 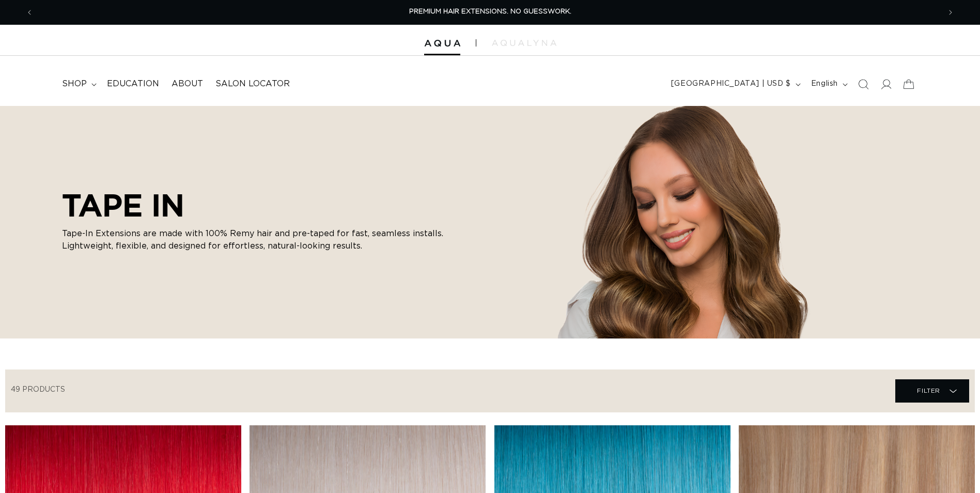 What do you see at coordinates (828, 84) in the screenshot?
I see `button: English` at bounding box center [828, 84].